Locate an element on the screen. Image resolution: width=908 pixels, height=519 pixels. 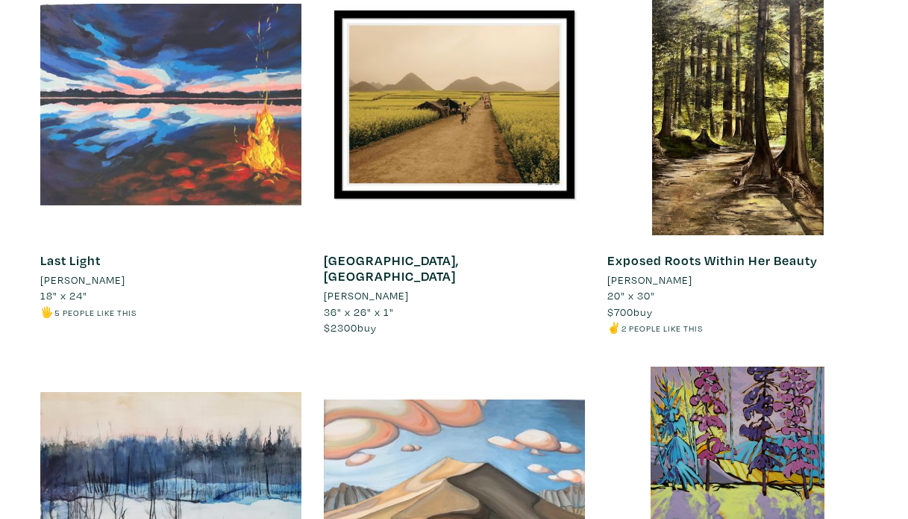
small: 2 people like this is located at coordinates (662, 328).